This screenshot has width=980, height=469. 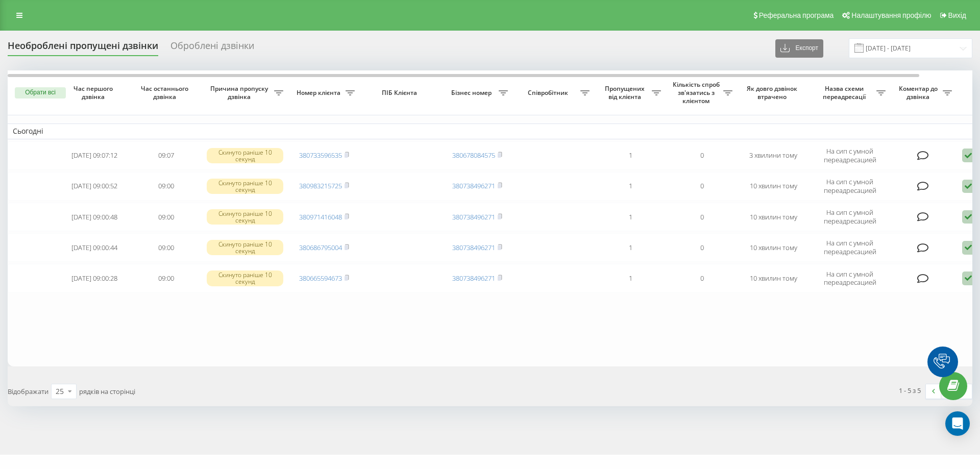 What do you see at coordinates (321, 278) in the screenshot?
I see `a: 380665594673` at bounding box center [321, 278].